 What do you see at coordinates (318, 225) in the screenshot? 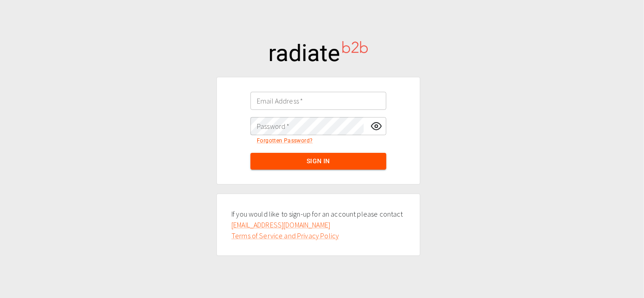
I see `p: If you would like to sign-up for an account please contact` at bounding box center [318, 225].